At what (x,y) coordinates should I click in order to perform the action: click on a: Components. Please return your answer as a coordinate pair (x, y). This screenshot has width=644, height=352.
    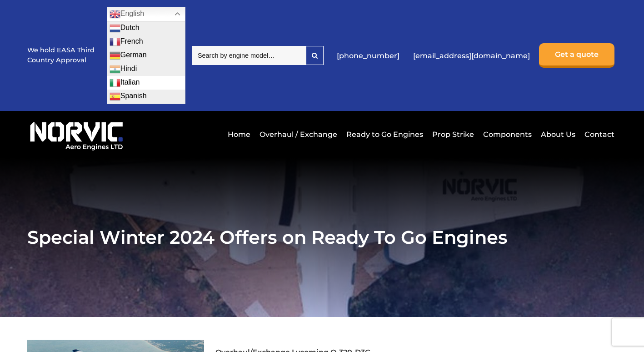
    Looking at the image, I should click on (507, 134).